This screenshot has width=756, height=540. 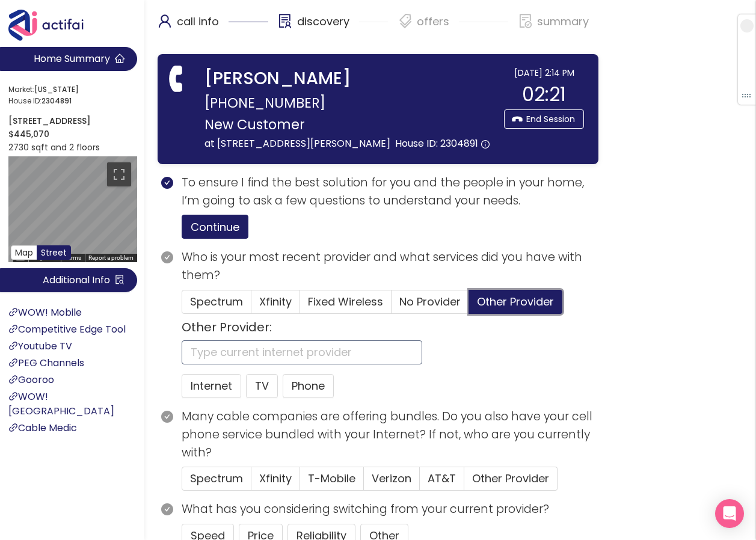 What do you see at coordinates (389, 192) in the screenshot?
I see `p: To ensure I find the best solution for you and the people in your home, I’m going to ask a few qu...` at bounding box center [389, 192].